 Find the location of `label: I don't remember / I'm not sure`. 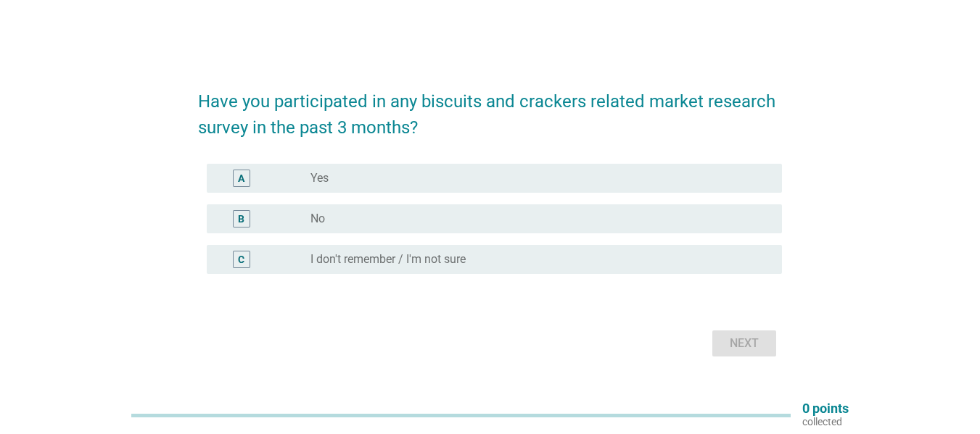

label: I don't remember / I'm not sure is located at coordinates (388, 260).